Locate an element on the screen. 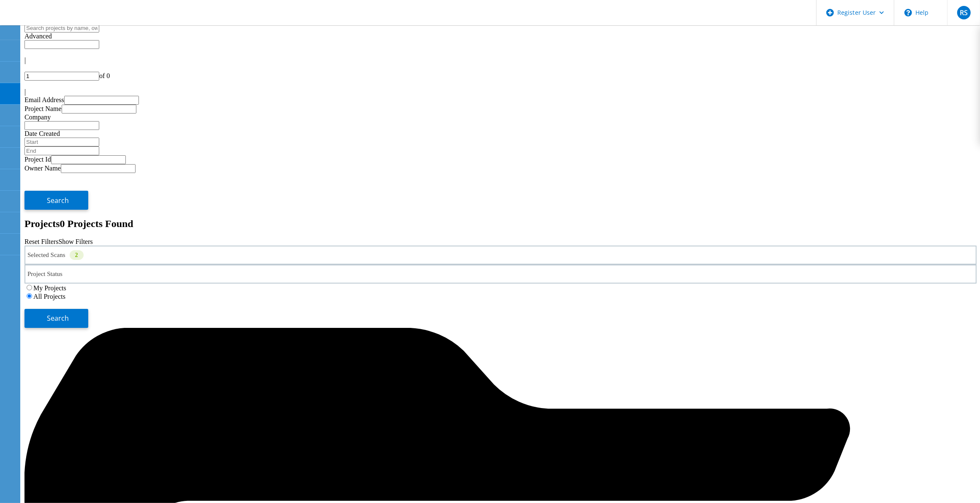 The width and height of the screenshot is (980, 503). label: Project Id is located at coordinates (37, 159).